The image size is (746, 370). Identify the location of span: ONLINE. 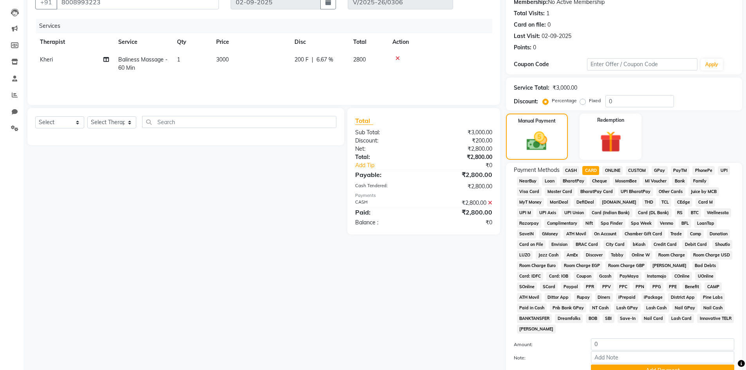
(612, 170).